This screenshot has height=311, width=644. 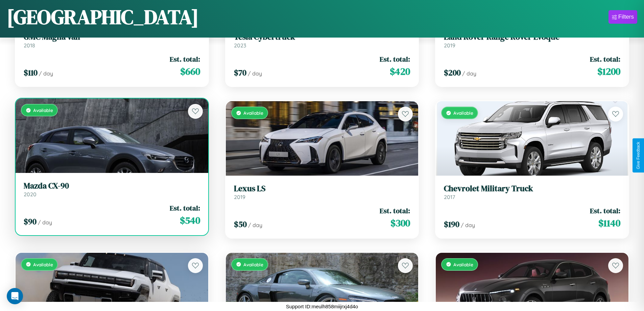 I want to click on span: $ 300, so click(x=400, y=223).